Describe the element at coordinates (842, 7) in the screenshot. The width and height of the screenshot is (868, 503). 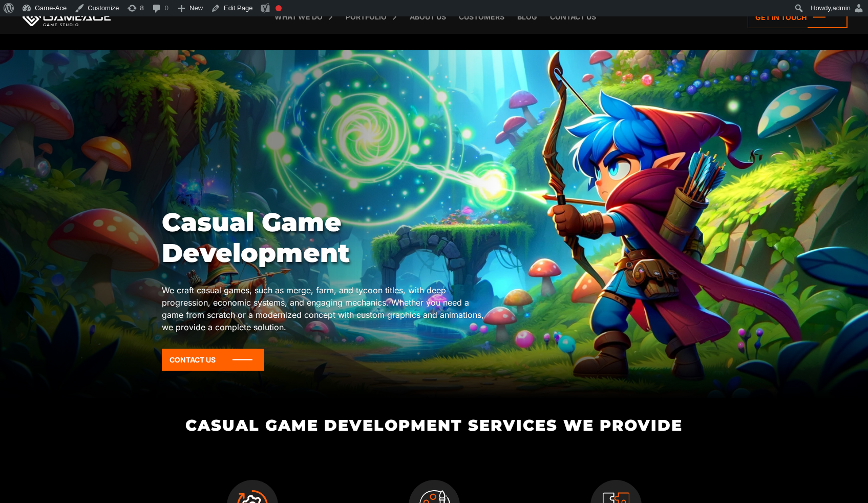
I see `span: admin` at that location.